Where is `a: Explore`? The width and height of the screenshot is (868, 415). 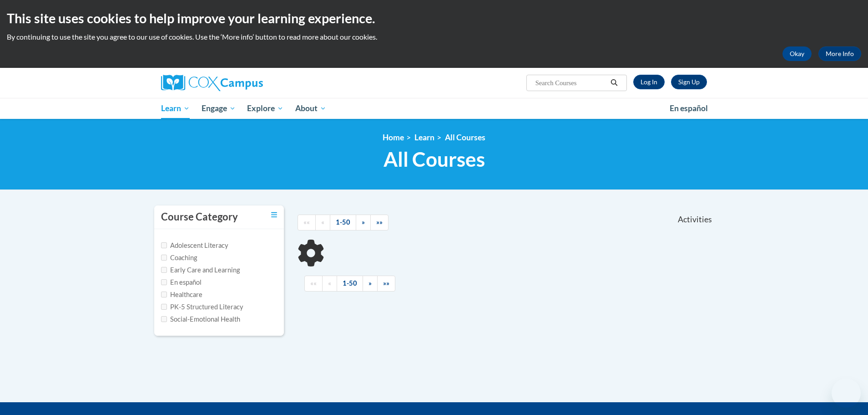
a: Explore is located at coordinates (265, 108).